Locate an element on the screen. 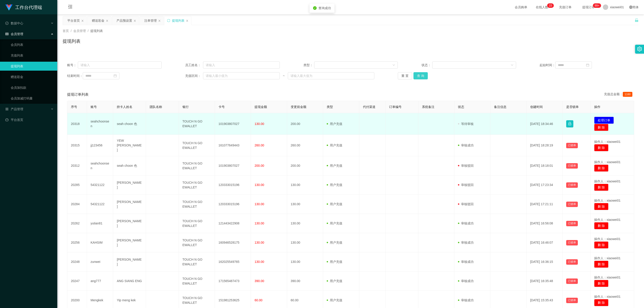  span: 等待审核 is located at coordinates (466, 124).